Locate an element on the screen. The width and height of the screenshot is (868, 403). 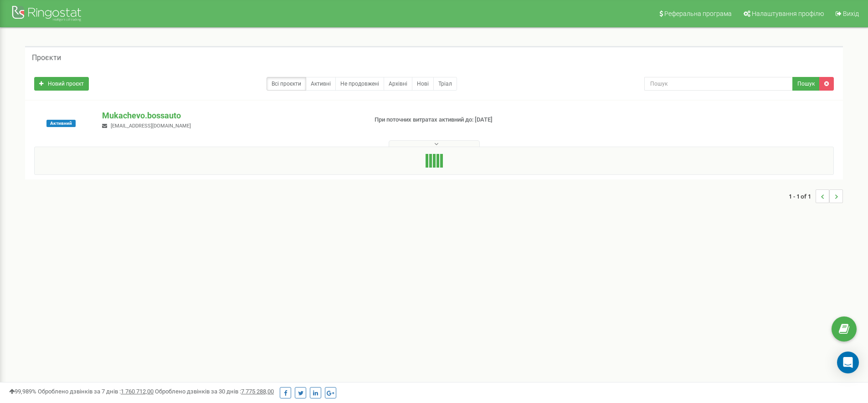
u: 1 760 712,00 is located at coordinates (137, 391).